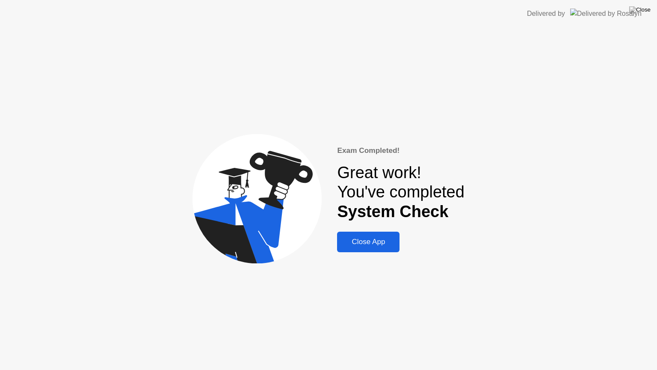  Describe the element at coordinates (368, 242) in the screenshot. I see `div: Close App` at that location.